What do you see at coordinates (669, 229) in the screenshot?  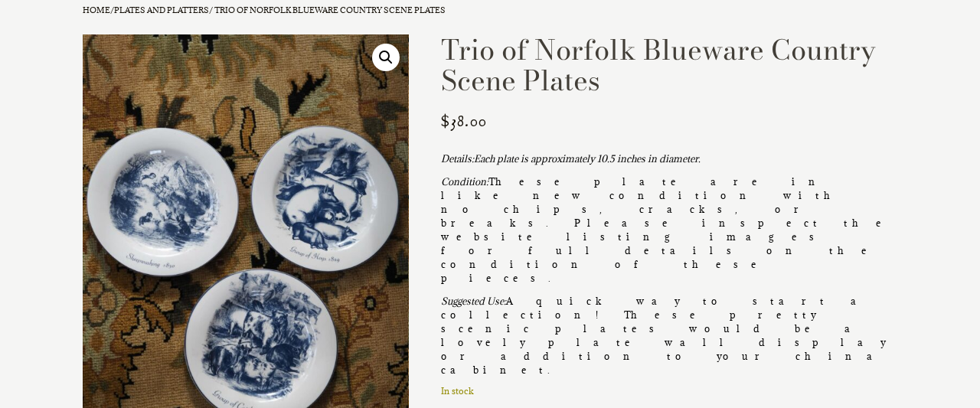 I see `p: These plate are in like new condition with no chips, cracks, or breaks. Please inspect the websit...` at bounding box center [669, 229].